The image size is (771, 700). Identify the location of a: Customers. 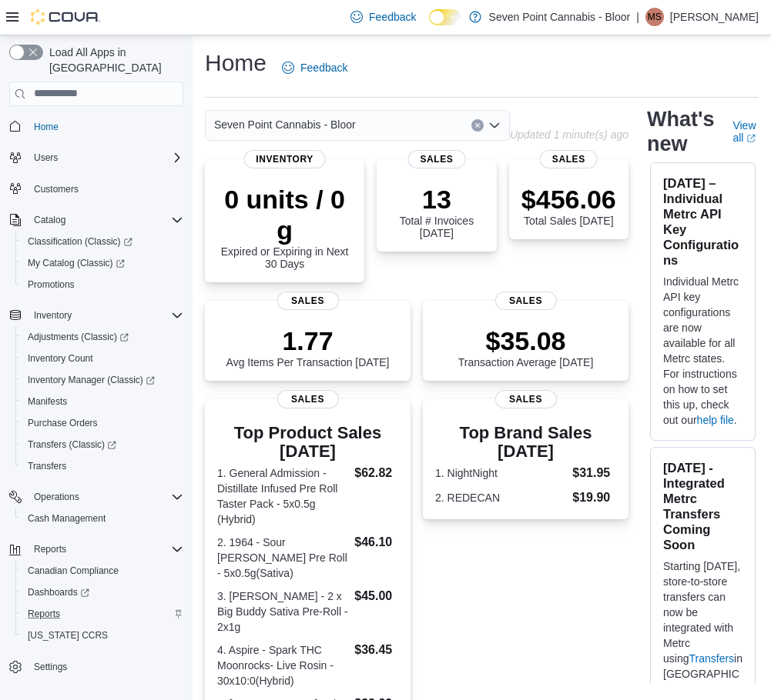
(56, 189).